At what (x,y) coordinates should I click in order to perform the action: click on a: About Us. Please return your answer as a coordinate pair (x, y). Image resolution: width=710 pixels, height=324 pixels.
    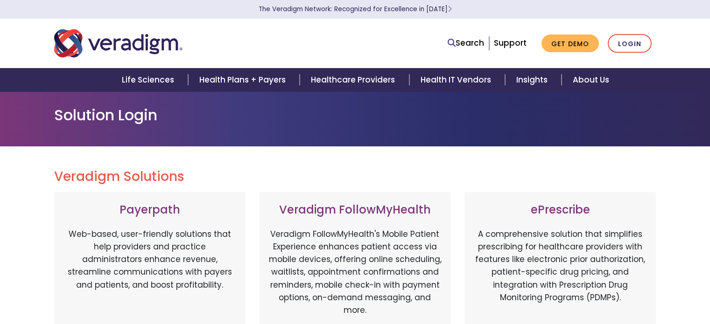
    Looking at the image, I should click on (591, 80).